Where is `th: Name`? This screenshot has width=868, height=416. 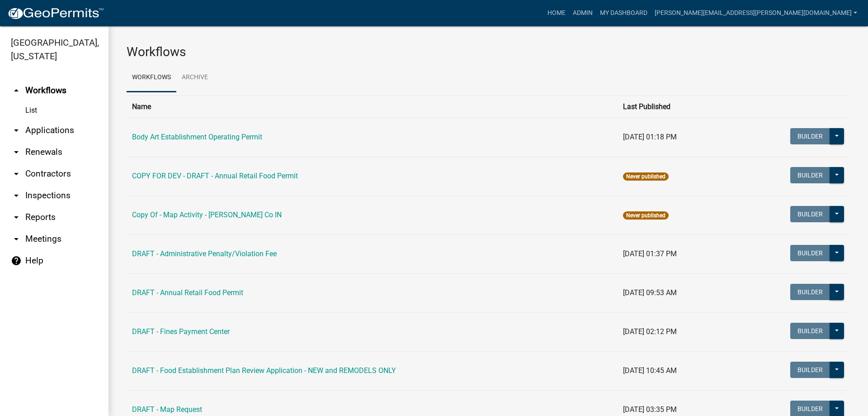 th: Name is located at coordinates (372, 106).